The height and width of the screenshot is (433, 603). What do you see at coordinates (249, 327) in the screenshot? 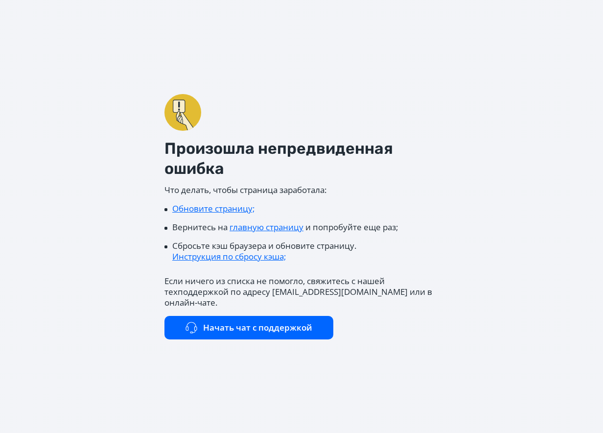
I see `a: Начать чат с поддержкой` at bounding box center [249, 327].